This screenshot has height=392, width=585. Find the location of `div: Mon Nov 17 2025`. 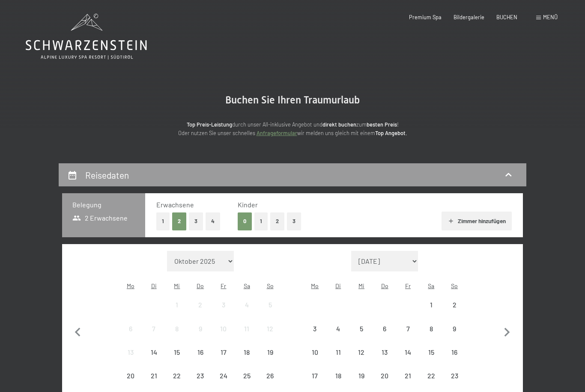

div: Mon Nov 17 2025 is located at coordinates (315, 376).